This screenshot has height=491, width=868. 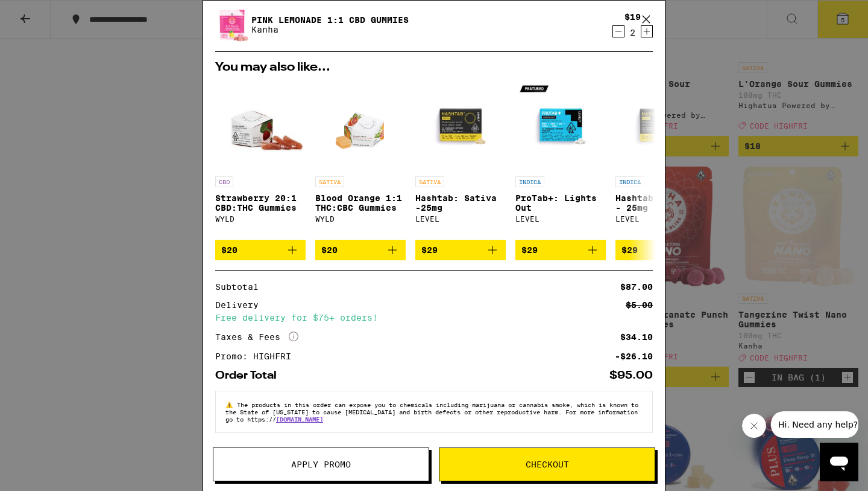 What do you see at coordinates (321, 464) in the screenshot?
I see `button: Apply Promo` at bounding box center [321, 464].